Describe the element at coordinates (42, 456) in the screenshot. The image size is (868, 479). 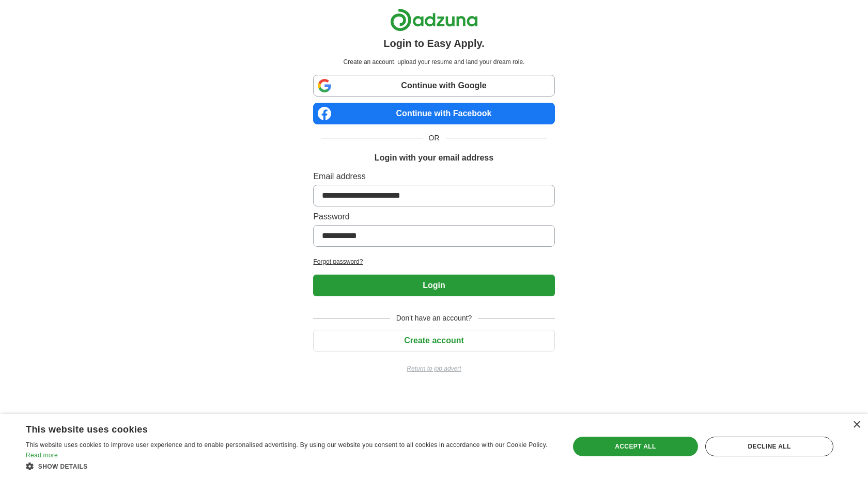
I see `a: Read more, opens a new window` at that location.